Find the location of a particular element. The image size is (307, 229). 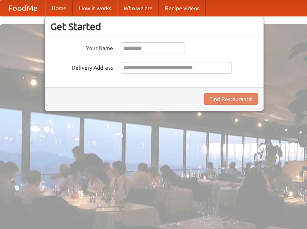

a: How it works is located at coordinates (95, 8).